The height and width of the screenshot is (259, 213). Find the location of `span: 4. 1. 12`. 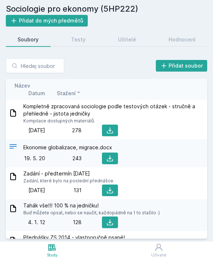

span: 4. 1. 12 is located at coordinates (36, 222).